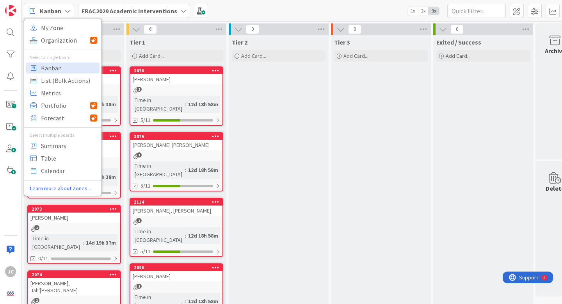 Image resolution: width=562 pixels, height=304 pixels. Describe the element at coordinates (423, 11) in the screenshot. I see `span: 2x` at that location.